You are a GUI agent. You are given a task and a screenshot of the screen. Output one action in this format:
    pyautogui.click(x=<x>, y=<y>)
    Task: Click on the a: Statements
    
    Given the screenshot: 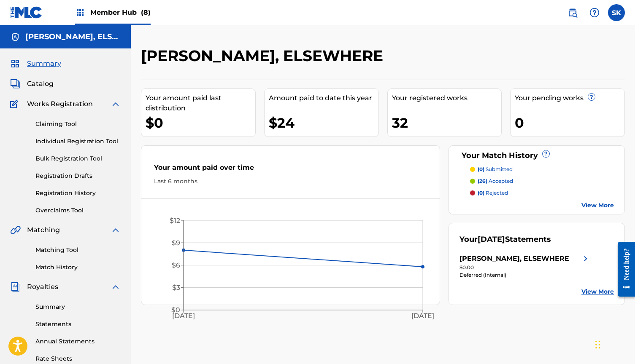 What is the action you would take?
    pyautogui.click(x=78, y=324)
    